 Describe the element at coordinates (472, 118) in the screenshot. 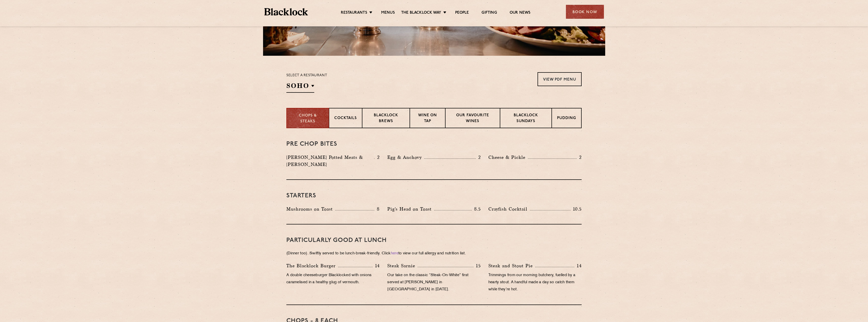

I see `p: Our favourite wines` at that location.